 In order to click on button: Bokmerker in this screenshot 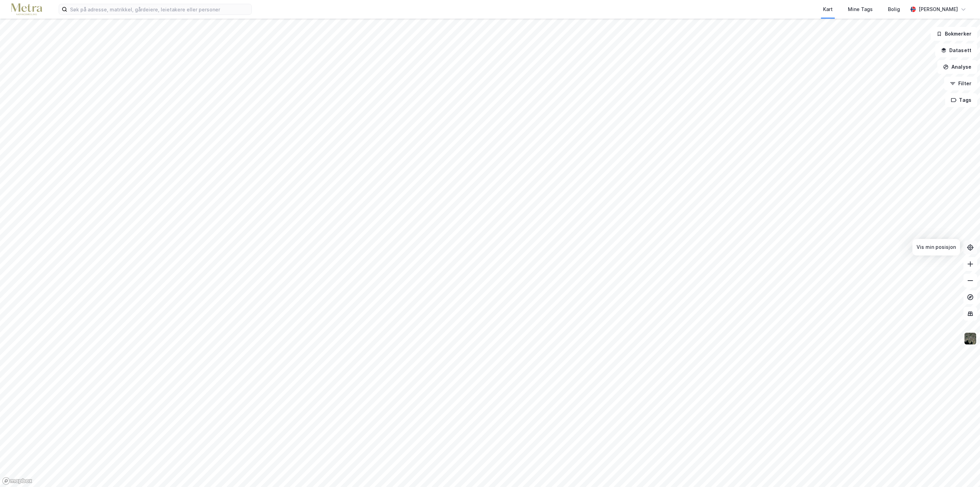, I will do `click(954, 34)`.